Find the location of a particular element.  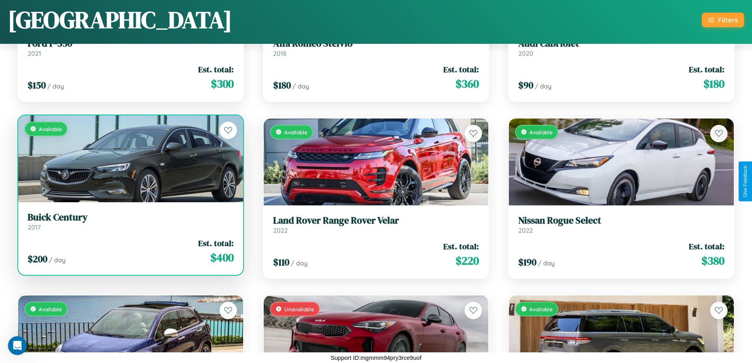

span: 2021 is located at coordinates (34, 53).